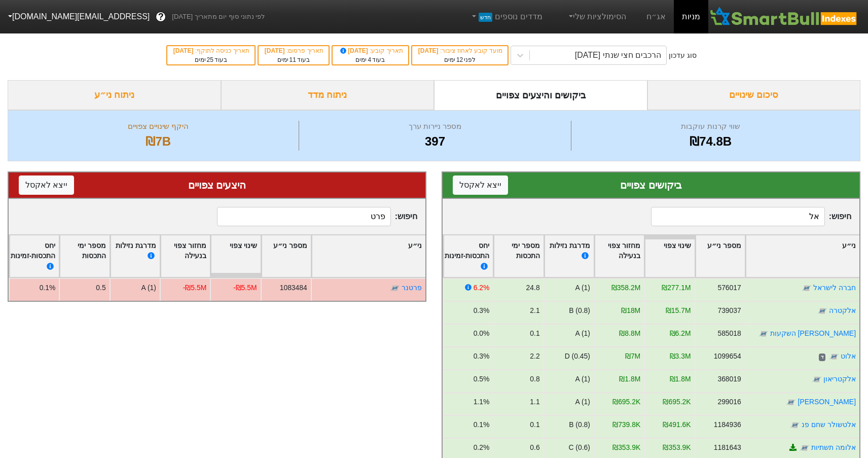 This screenshot has width=868, height=458. Describe the element at coordinates (533, 287) in the screenshot. I see `div: 24.8` at that location.